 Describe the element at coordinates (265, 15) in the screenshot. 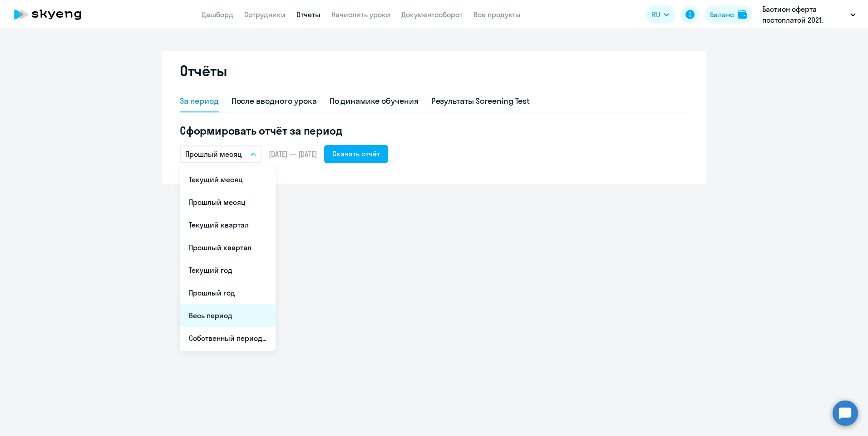

I see `a: Сотрудники` at that location.